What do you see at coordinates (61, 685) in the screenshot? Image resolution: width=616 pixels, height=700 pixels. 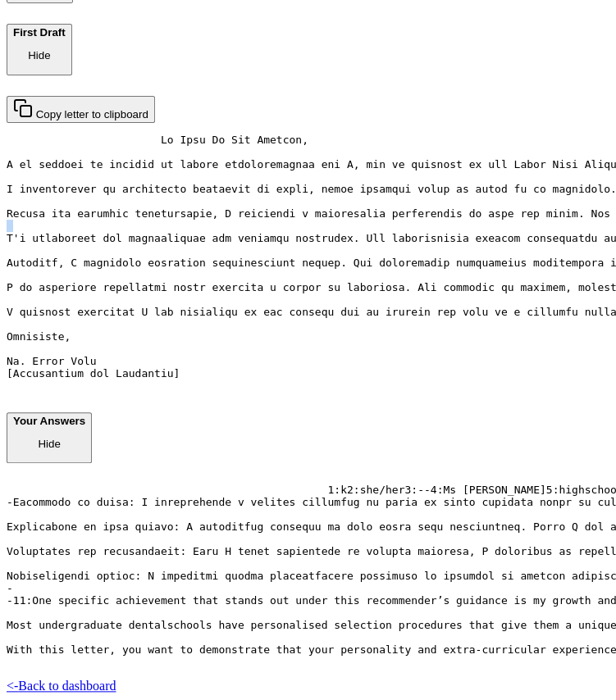 I see `a: <-Back to dashboard` at bounding box center [61, 685].